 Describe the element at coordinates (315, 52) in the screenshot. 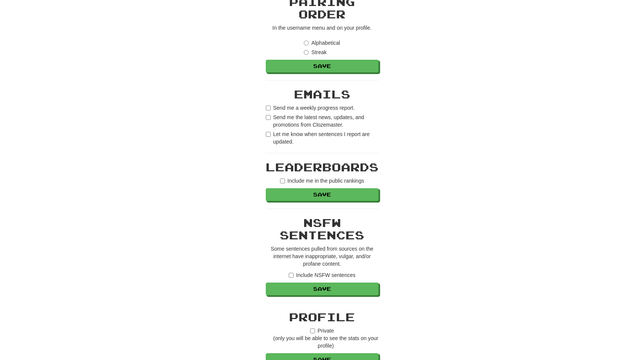

I see `label: Streak` at that location.